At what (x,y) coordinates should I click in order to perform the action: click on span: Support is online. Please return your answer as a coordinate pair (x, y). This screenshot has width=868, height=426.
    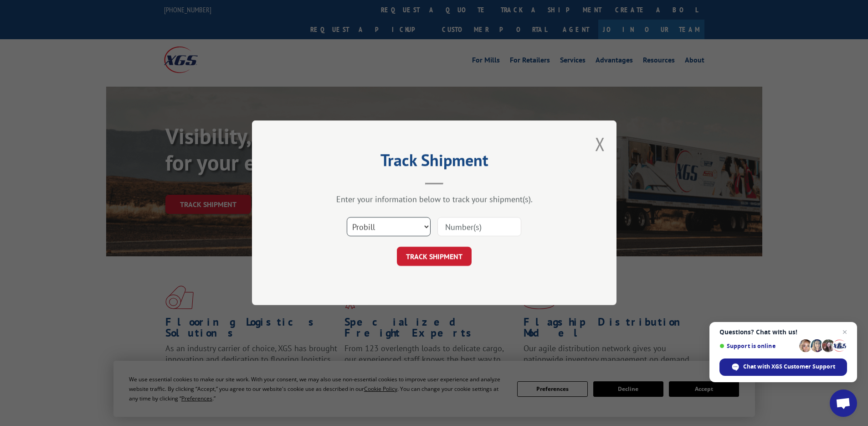
    Looking at the image, I should click on (758, 346).